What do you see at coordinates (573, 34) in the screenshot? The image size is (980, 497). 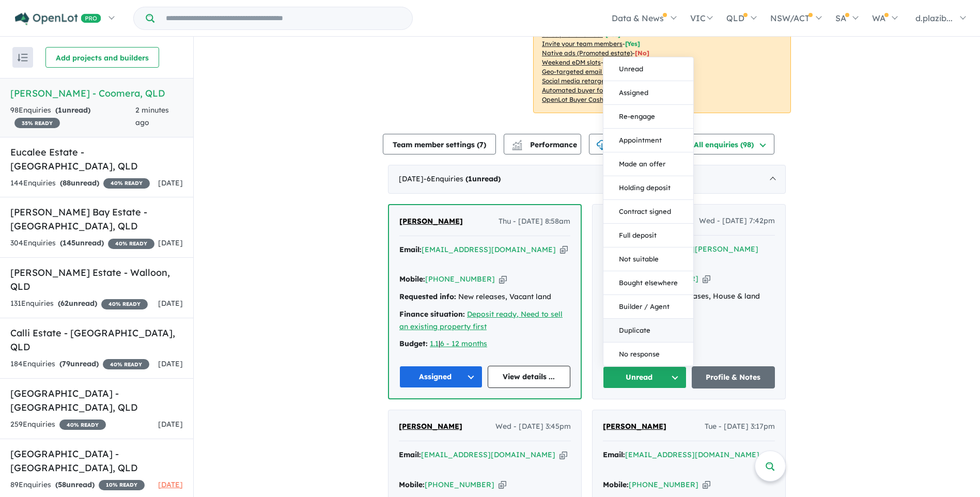 I see `u: Sales phone number` at bounding box center [573, 34].